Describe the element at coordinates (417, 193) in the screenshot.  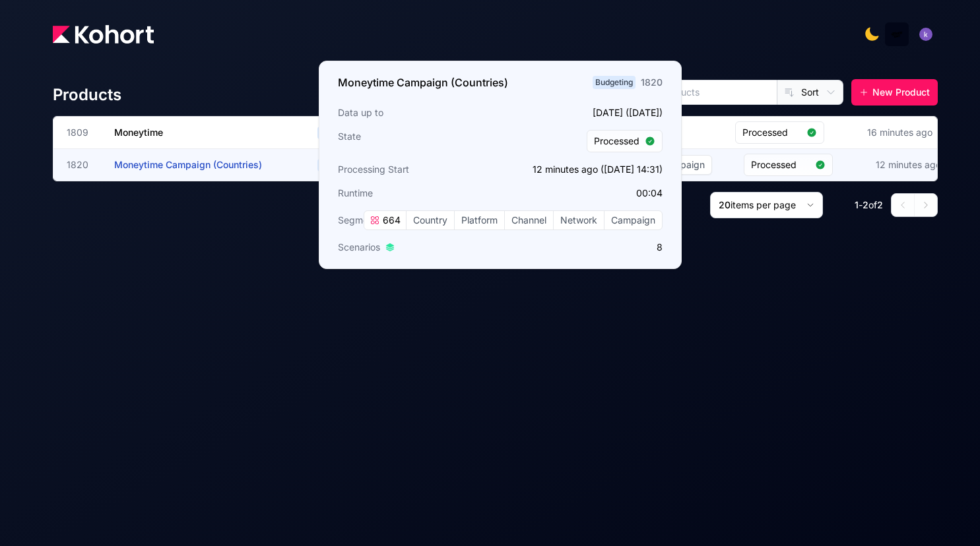
I see `h3: Runtime` at that location.